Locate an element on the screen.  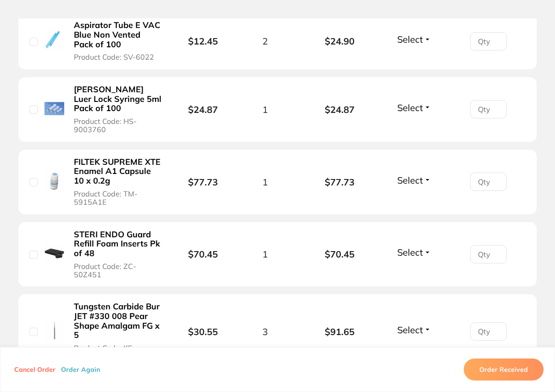
span: Product Code: HS-9003760 is located at coordinates (118, 125).